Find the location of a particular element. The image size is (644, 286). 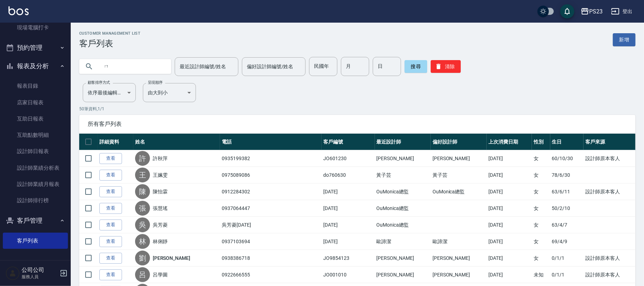

div: 王 is located at coordinates (143, 175).